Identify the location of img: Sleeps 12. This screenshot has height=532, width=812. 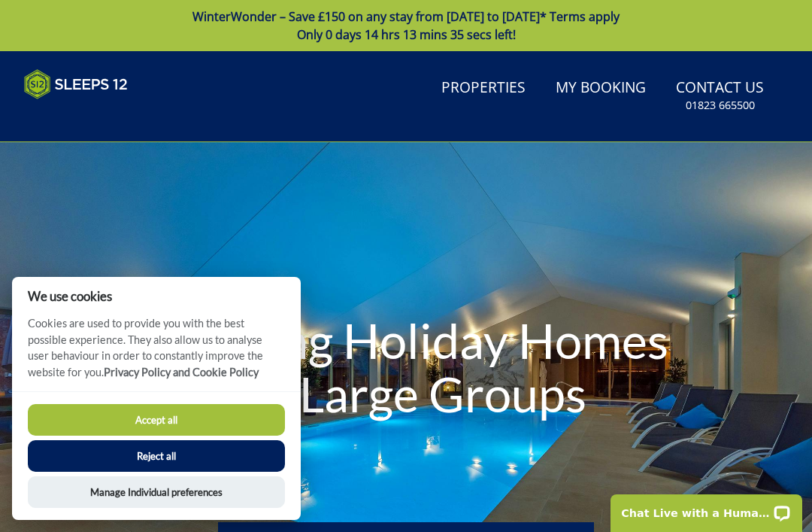
(76, 84).